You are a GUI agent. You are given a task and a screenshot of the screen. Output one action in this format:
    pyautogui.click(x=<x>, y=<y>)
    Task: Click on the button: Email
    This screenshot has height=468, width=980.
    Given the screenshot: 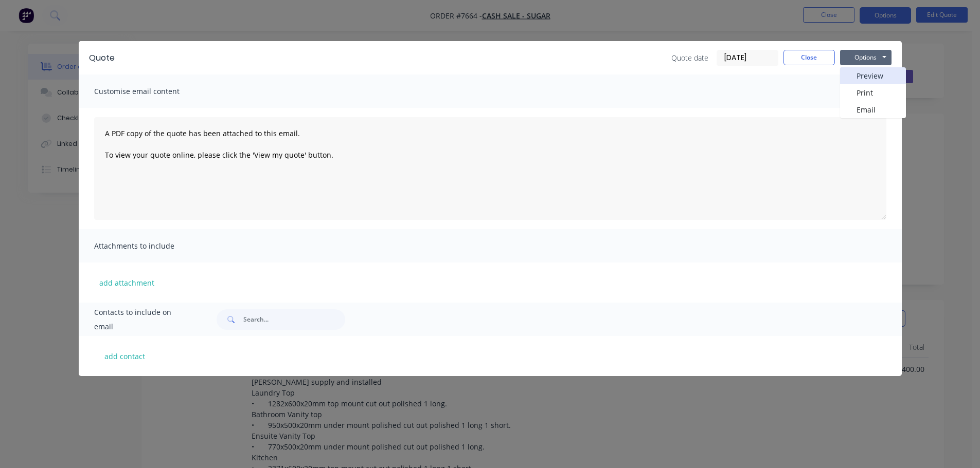 What is the action you would take?
    pyautogui.click(x=872, y=109)
    